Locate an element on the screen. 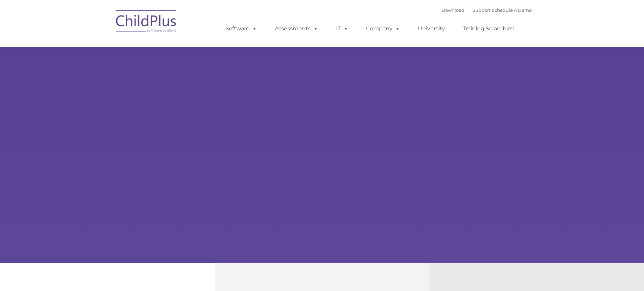  a: University is located at coordinates (431, 29).